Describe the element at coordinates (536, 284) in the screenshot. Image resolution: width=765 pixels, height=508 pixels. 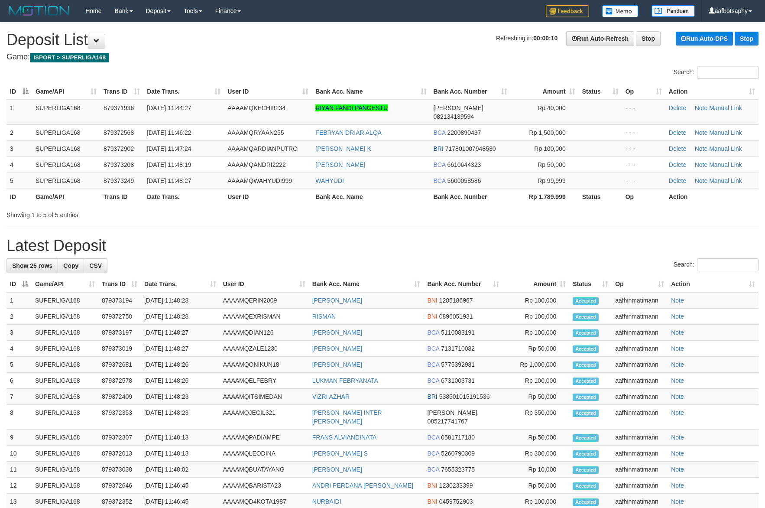
I see `th: Amount: activate to sort column ascending` at that location.